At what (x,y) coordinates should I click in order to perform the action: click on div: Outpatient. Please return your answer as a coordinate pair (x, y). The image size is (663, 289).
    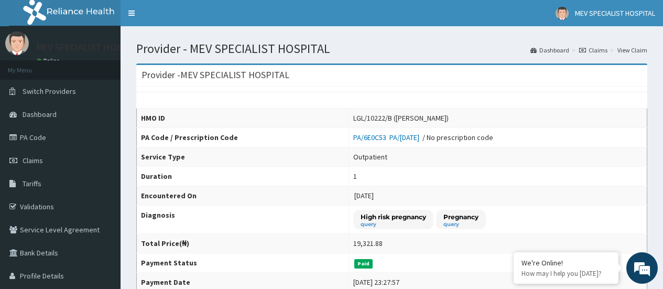
    Looking at the image, I should click on (370, 157).